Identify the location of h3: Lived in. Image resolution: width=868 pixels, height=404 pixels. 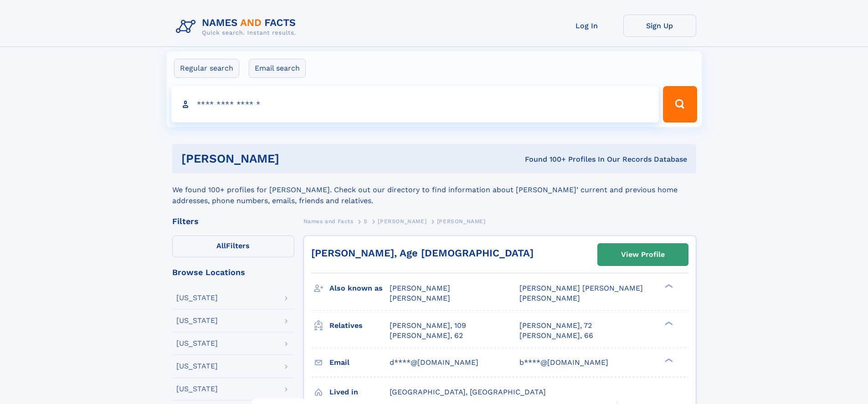
(359, 392).